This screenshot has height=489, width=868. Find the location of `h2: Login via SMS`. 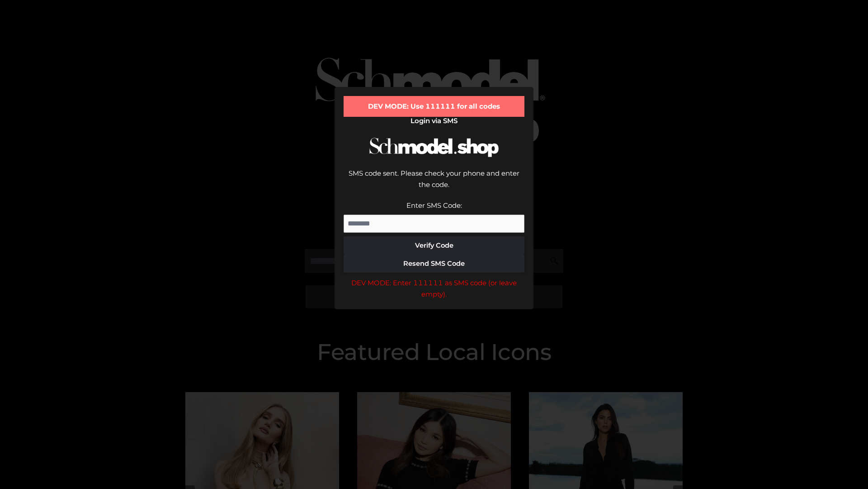

h2: Login via SMS is located at coordinates (434, 121).